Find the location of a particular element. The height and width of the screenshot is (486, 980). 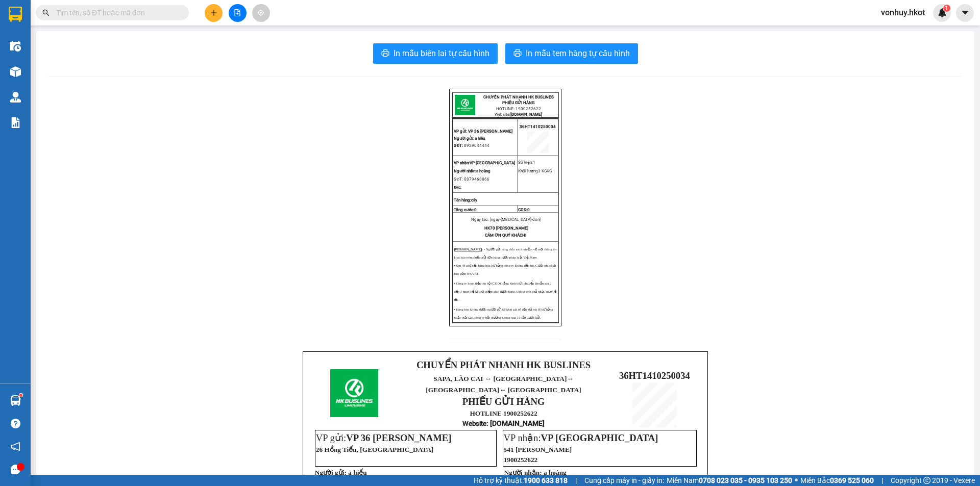

button: file-add is located at coordinates (237, 12).